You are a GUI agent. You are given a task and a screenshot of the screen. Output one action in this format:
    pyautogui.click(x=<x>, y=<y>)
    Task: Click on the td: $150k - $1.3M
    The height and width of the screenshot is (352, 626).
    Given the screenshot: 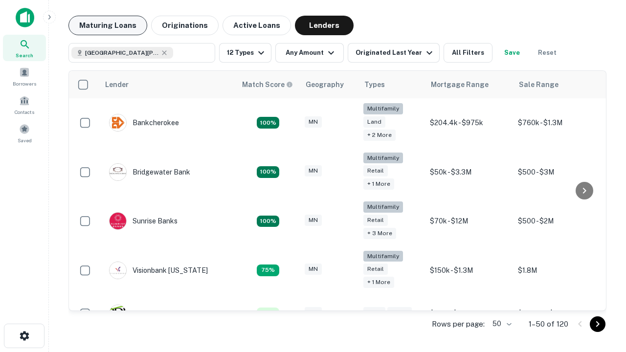 What is the action you would take?
    pyautogui.click(x=469, y=270)
    